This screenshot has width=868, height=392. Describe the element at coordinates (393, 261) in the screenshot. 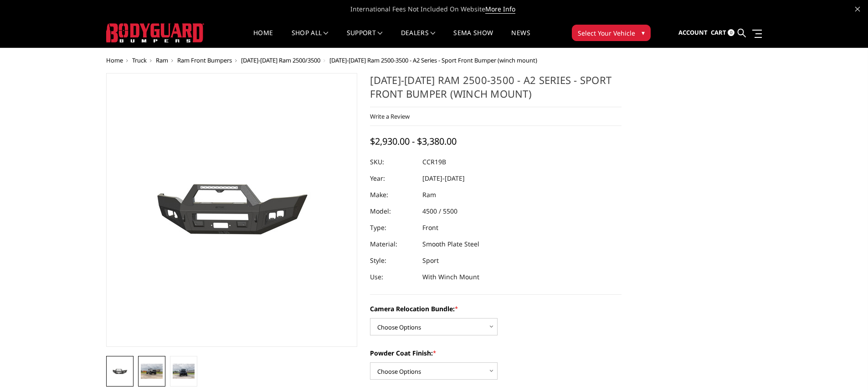

I see `dt: Style:` at that location.